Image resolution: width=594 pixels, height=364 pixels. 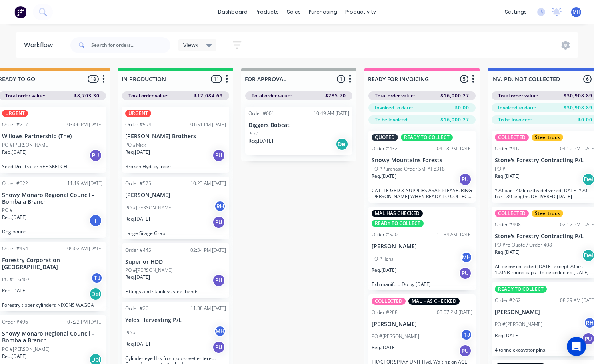 What do you see at coordinates (384, 235) in the screenshot?
I see `div: Order #520` at bounding box center [384, 235].